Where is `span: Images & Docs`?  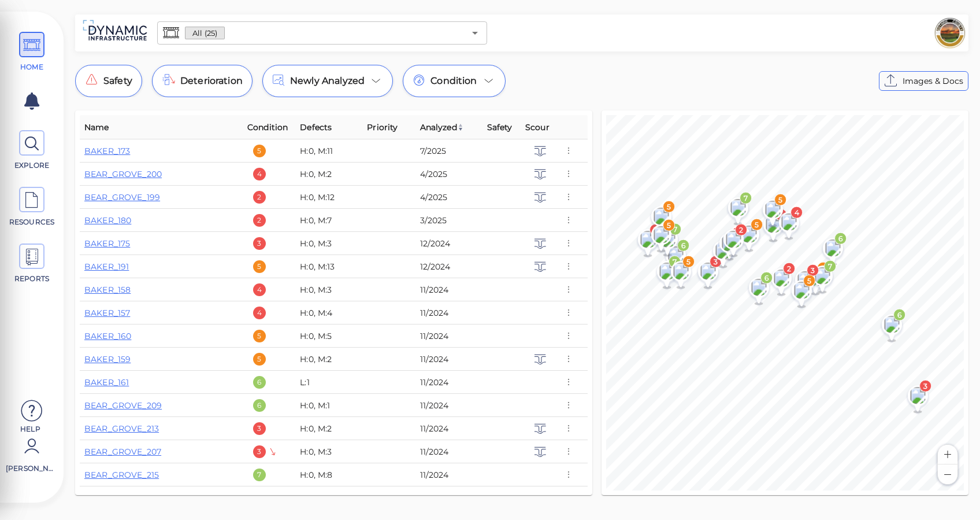 span: Images & Docs is located at coordinates (933, 81).